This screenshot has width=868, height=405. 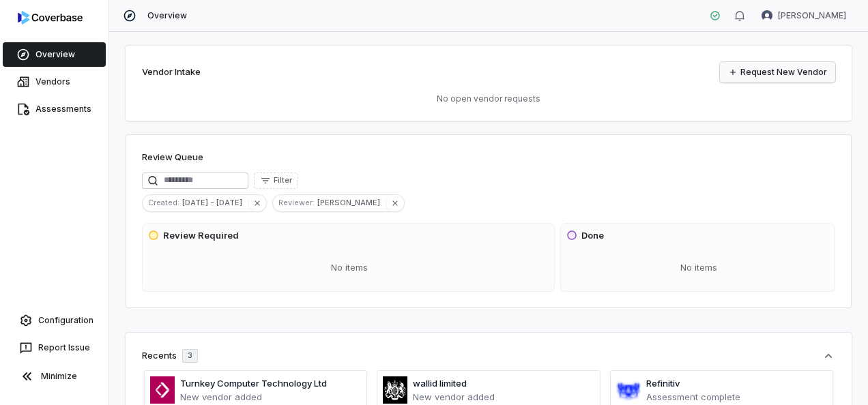 I want to click on div: Recents, so click(x=170, y=356).